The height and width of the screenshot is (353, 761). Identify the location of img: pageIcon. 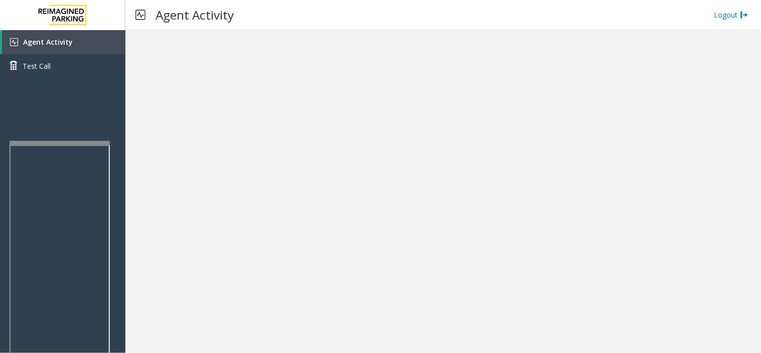
(140, 15).